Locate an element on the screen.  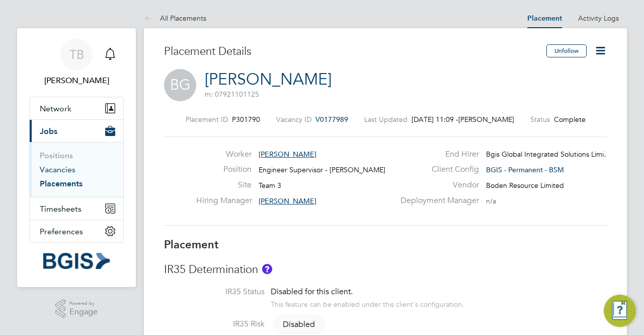
span: Team 3 is located at coordinates (270, 185).